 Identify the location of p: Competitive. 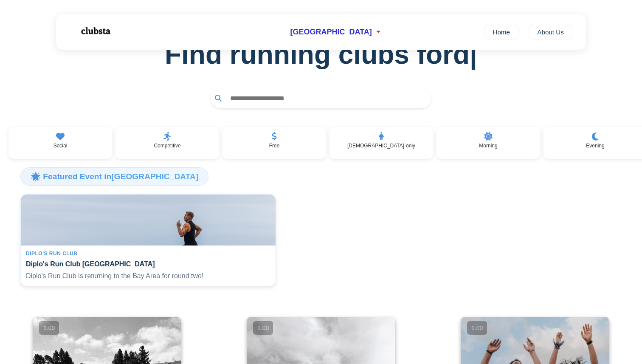
(167, 146).